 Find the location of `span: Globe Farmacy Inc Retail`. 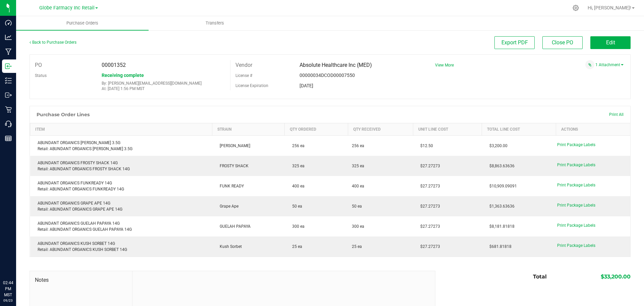

span: Globe Farmacy Inc Retail is located at coordinates (67, 7).